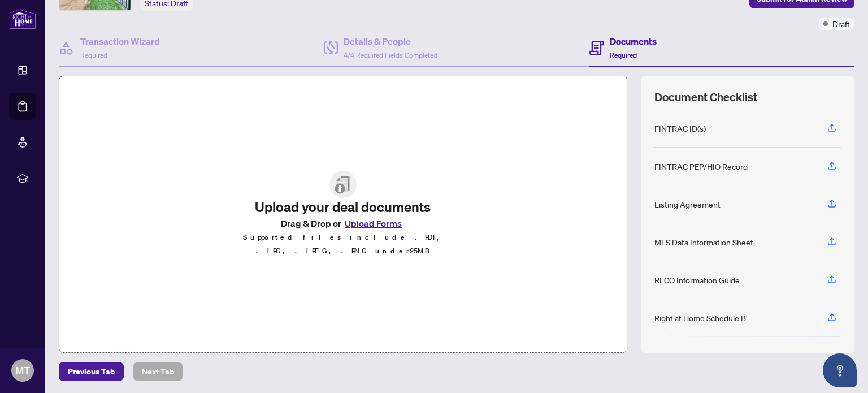 This screenshot has height=393, width=868. What do you see at coordinates (91, 371) in the screenshot?
I see `button: Previous Tab` at bounding box center [91, 371].